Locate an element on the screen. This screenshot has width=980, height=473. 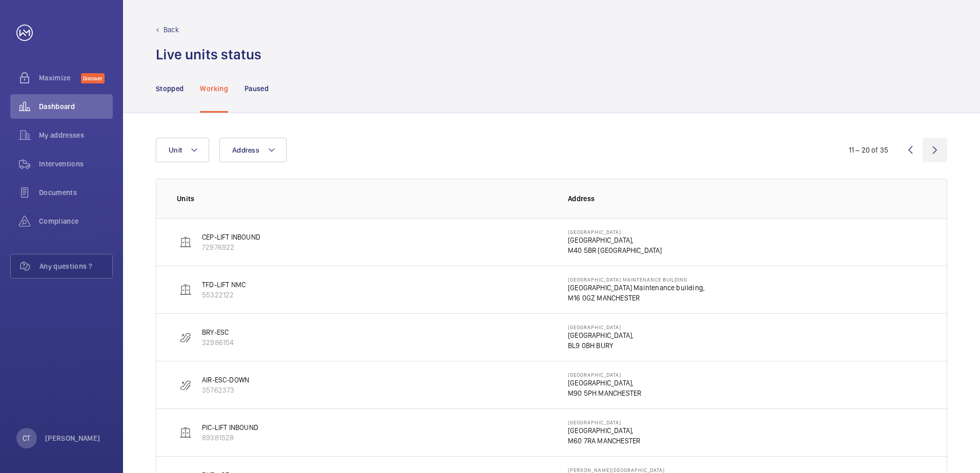
span: Any questions ? is located at coordinates (76, 266).